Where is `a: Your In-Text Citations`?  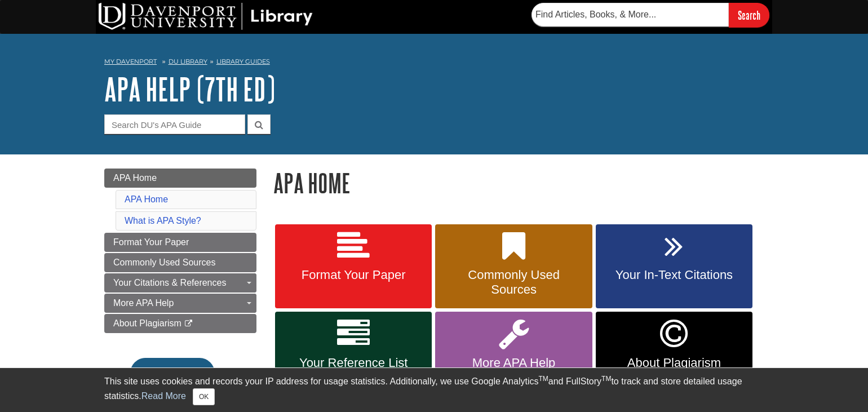
a: Your In-Text Citations is located at coordinates (674, 267).